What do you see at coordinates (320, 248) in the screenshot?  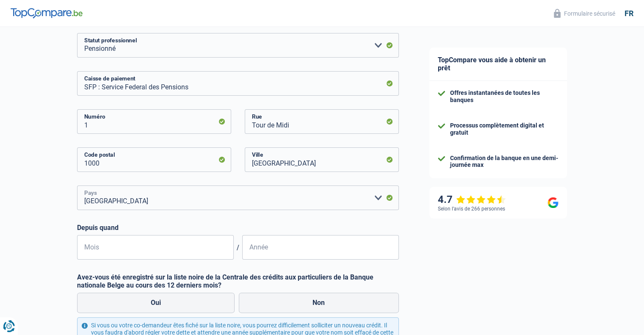 I see `input: AAAA` at bounding box center [320, 248].